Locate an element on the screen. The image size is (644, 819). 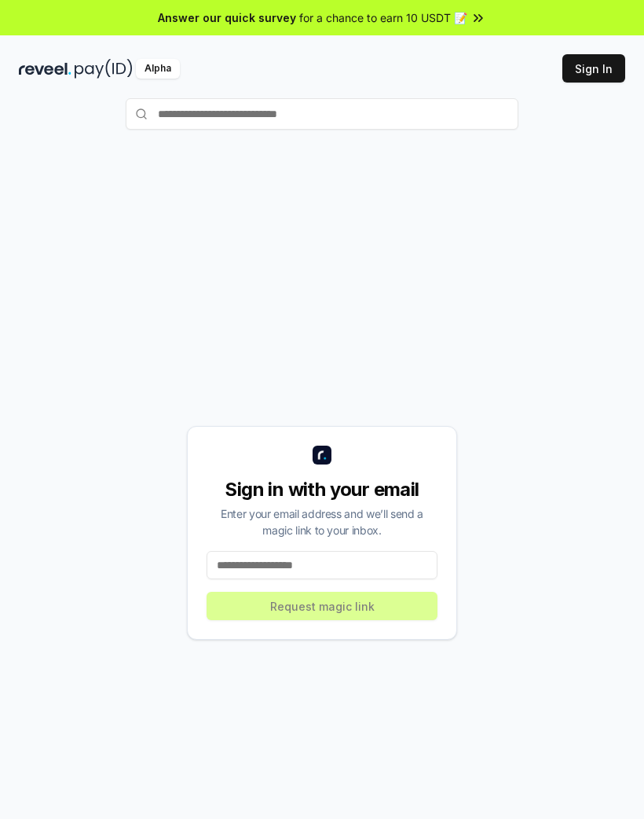
img: pay_id is located at coordinates (104, 69).